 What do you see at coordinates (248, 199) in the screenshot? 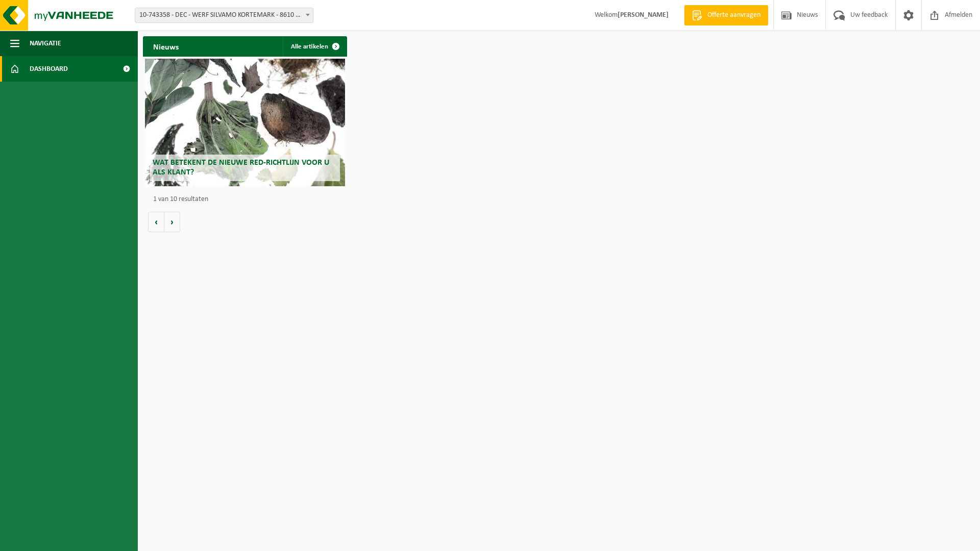
I see `p: 1 van 10 resultaten` at bounding box center [248, 199].